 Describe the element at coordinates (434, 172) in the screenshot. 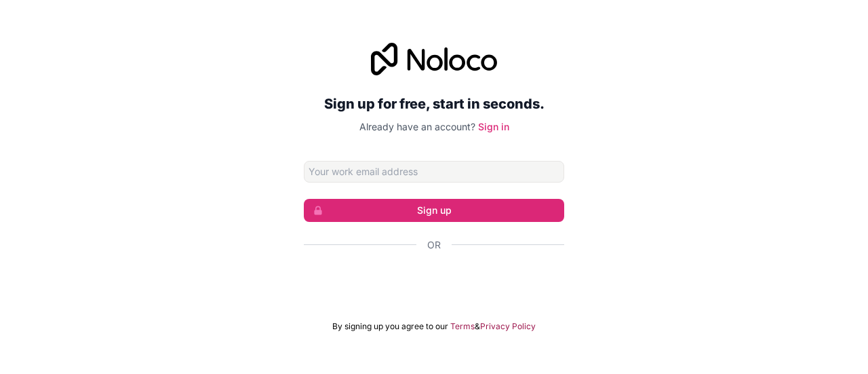

I see `input: Email address` at that location.